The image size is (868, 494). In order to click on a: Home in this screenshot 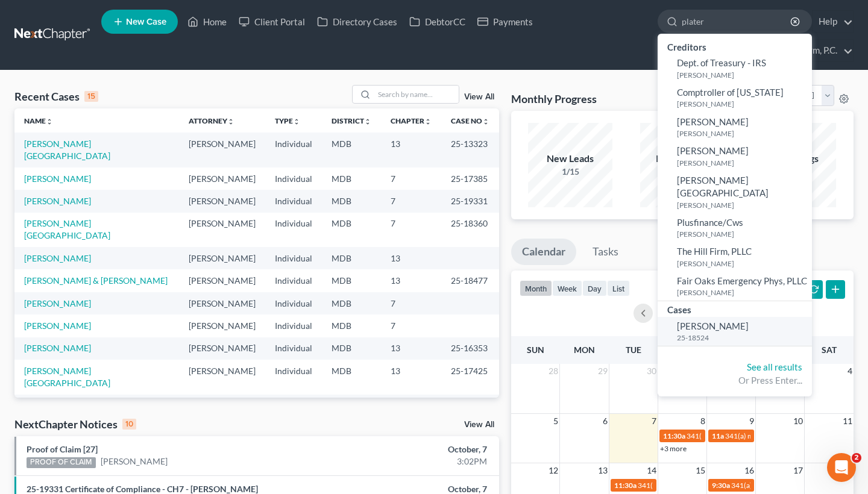, I will do `click(207, 21)`.